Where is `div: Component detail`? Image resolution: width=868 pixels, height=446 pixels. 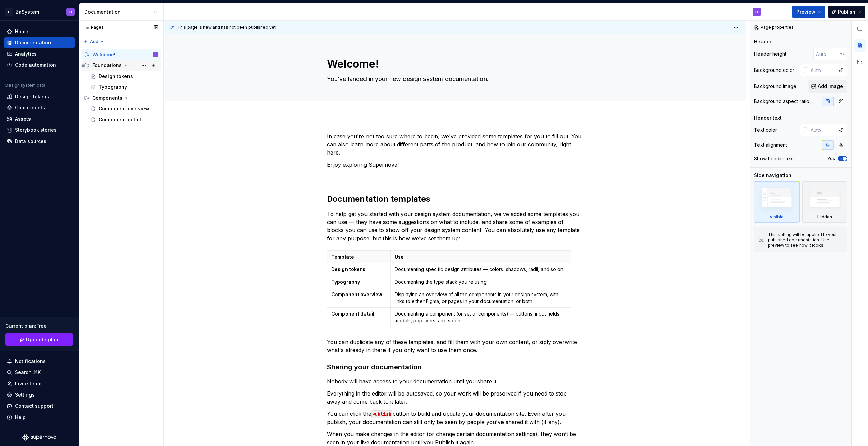 div: Component detail is located at coordinates (120, 120).